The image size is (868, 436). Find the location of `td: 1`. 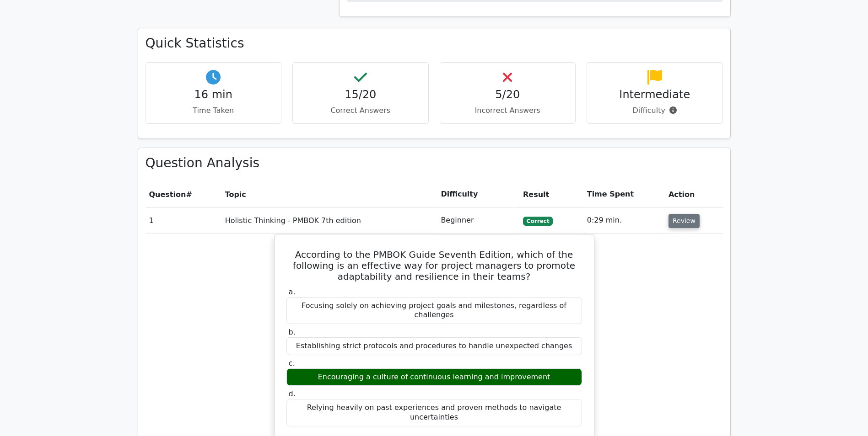

td: 1 is located at coordinates (183, 220).